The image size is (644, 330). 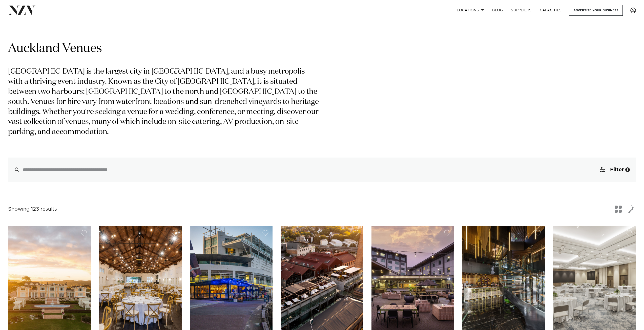 What do you see at coordinates (521, 10) in the screenshot?
I see `a: SUPPLIERS` at bounding box center [521, 10].